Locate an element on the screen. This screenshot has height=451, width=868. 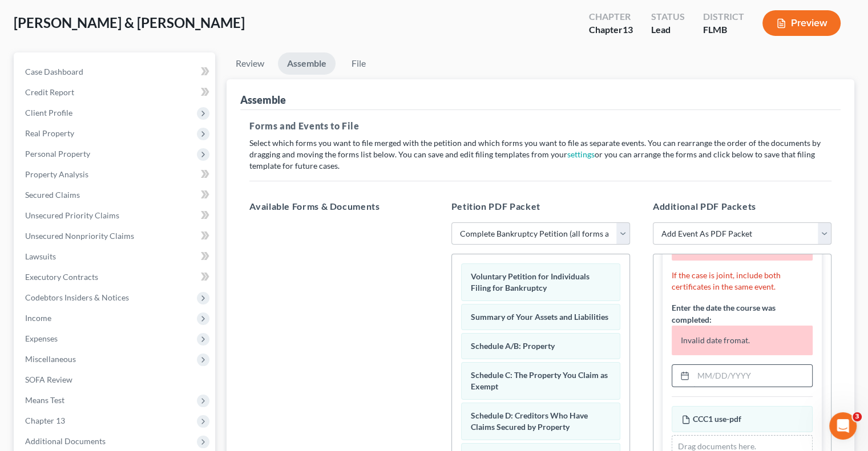
a: Unsecured Priority Claims is located at coordinates (115, 216).